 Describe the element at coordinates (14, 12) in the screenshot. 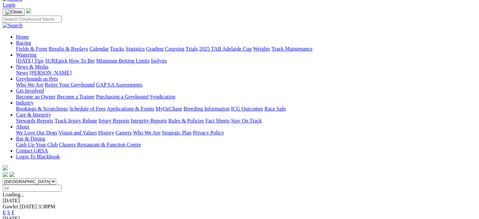

I see `button: Toggle navigation` at that location.